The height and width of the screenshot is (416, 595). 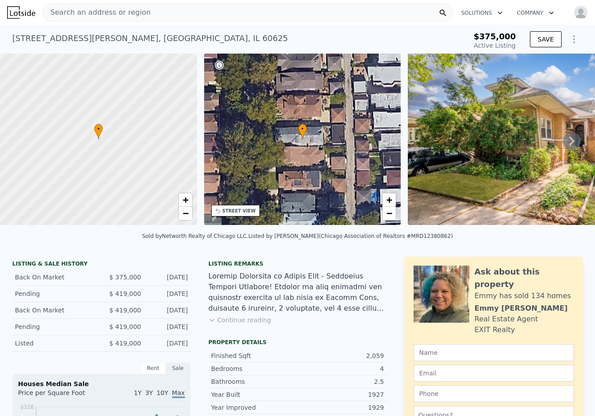 What do you see at coordinates (102, 264) in the screenshot?
I see `div: LISTING & SALE HISTORY` at bounding box center [102, 264].